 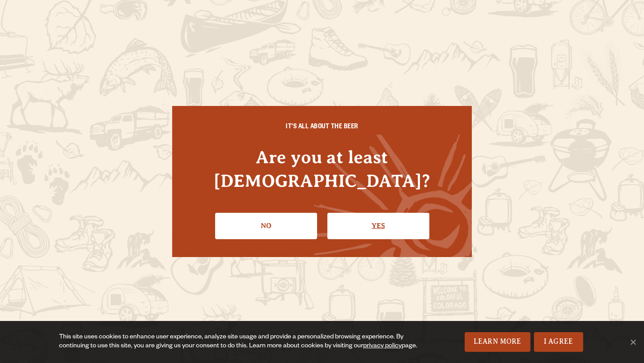 I want to click on a: Learn More, so click(x=497, y=342).